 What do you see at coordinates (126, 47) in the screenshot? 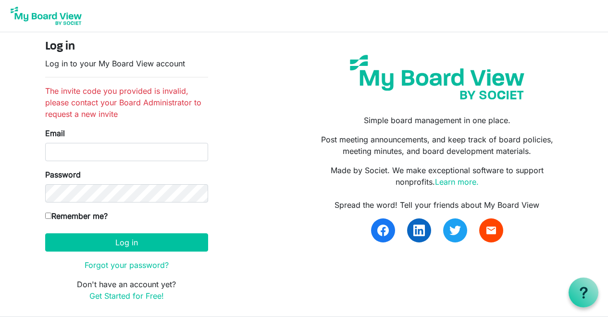
I see `h4: Log in` at bounding box center [126, 47].